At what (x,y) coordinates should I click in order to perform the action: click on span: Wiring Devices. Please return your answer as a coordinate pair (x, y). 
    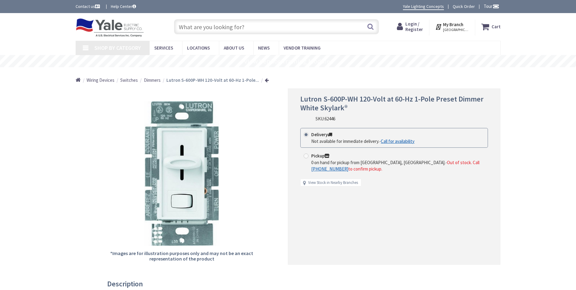
    Looking at the image, I should click on (101, 80).